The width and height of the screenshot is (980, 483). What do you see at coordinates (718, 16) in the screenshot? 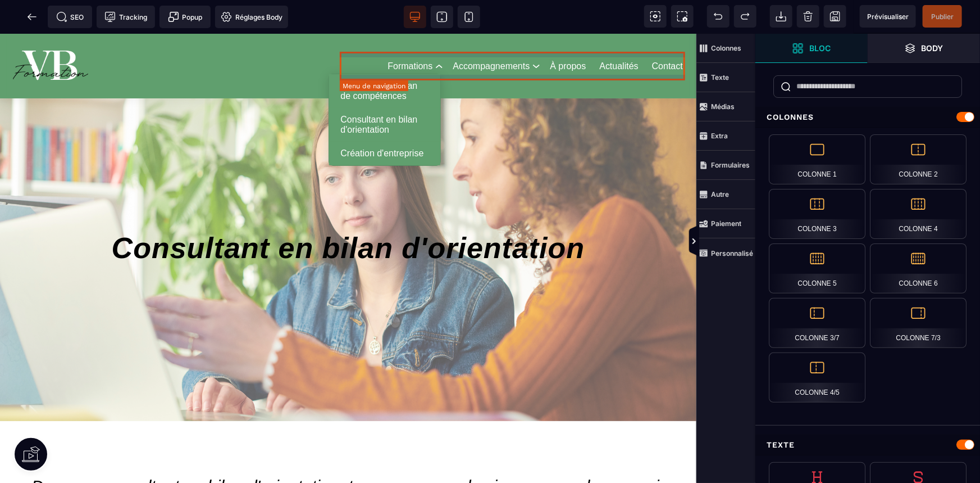
I see `span: Défaire` at bounding box center [718, 16].